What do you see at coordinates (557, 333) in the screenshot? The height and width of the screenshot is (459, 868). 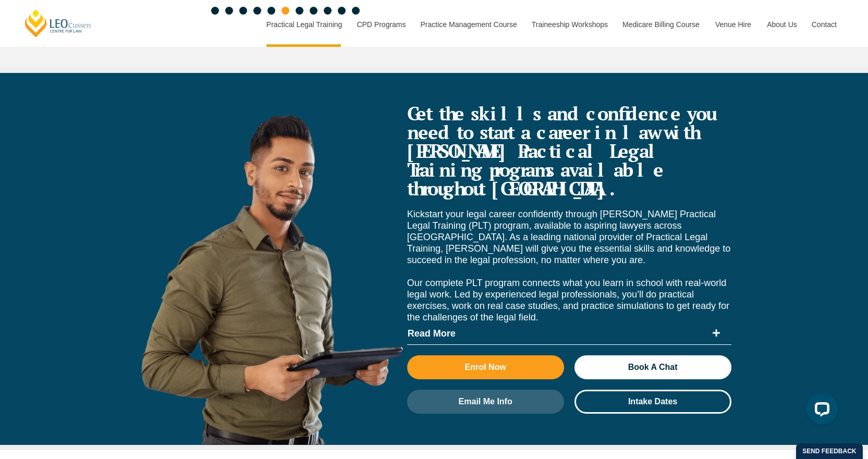 I see `span: Read More` at bounding box center [557, 333].